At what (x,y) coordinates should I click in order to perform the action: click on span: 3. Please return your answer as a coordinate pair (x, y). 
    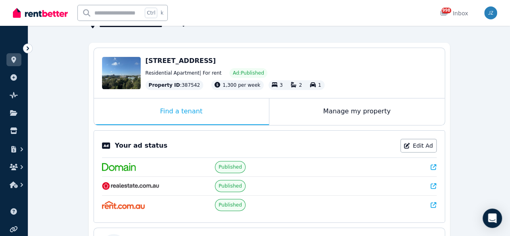
    Looking at the image, I should click on (282, 85).